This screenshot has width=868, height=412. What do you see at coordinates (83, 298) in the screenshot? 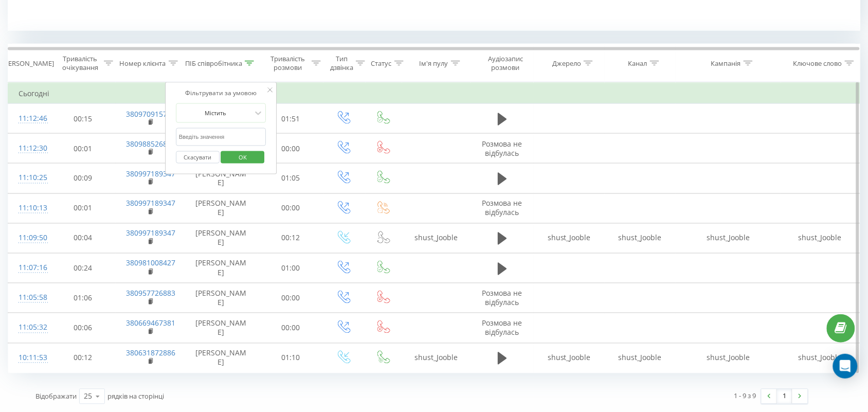
I see `td: 01:06` at bounding box center [83, 298].